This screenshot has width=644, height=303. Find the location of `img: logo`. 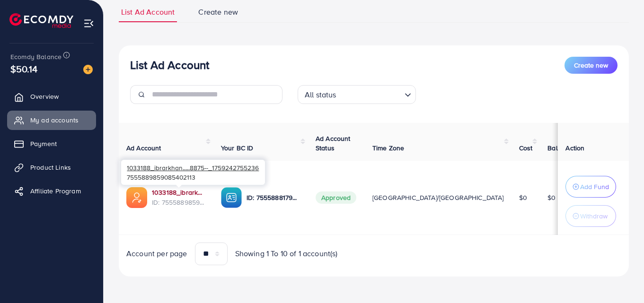

img: logo is located at coordinates (41, 20).